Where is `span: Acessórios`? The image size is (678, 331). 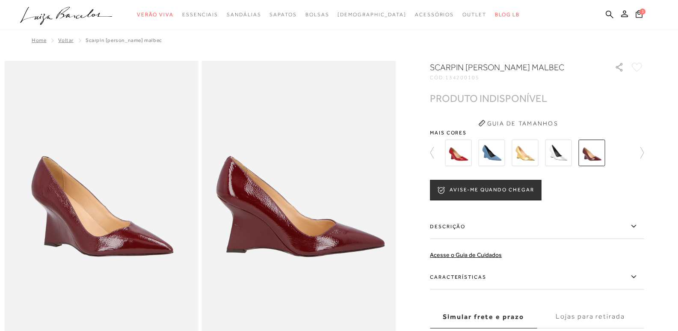 span: Acessórios is located at coordinates (434, 15).